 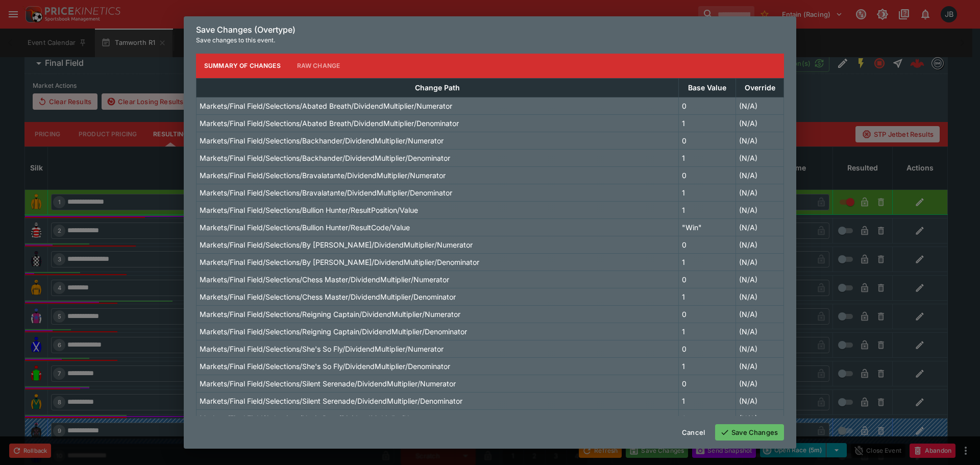 What do you see at coordinates (760, 87) in the screenshot?
I see `th: Override` at bounding box center [760, 87].